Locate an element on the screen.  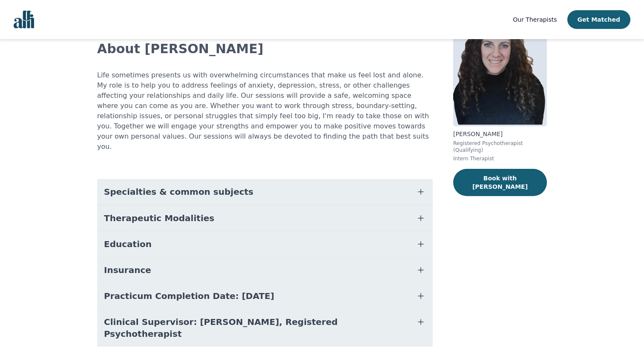
span: Our Therapists is located at coordinates (535, 20).